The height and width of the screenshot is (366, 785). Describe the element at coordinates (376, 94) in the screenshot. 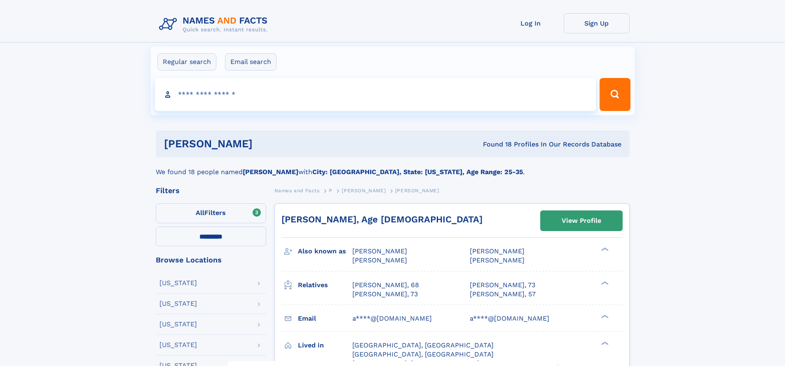

I see `input: search input` at that location.